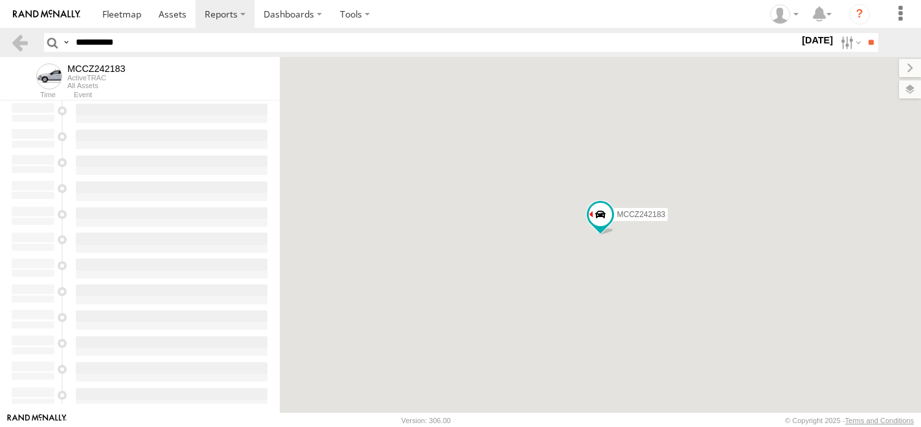 The width and height of the screenshot is (921, 427). Describe the element at coordinates (37, 420) in the screenshot. I see `a: Visit our Website` at that location.